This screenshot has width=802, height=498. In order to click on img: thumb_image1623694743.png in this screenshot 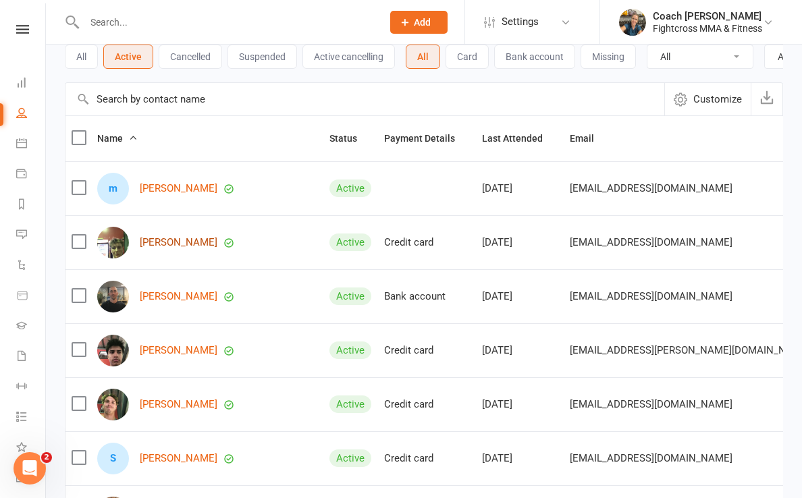, I will do `click(632, 22)`.